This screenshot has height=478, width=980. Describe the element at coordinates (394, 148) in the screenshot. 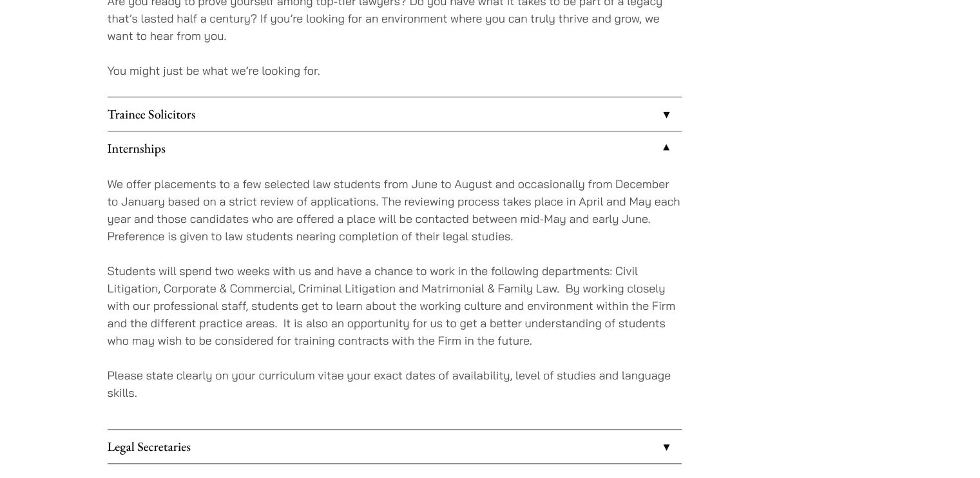

I see `a: Internships` at that location.